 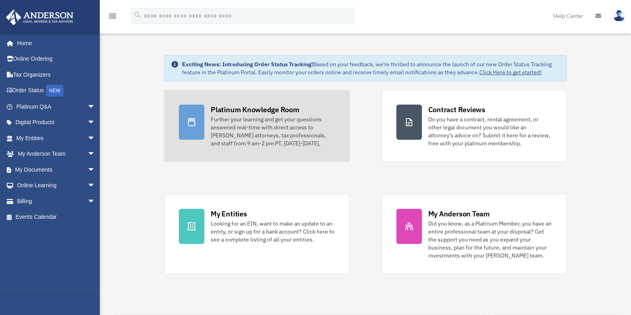 I want to click on a: menu, so click(x=113, y=17).